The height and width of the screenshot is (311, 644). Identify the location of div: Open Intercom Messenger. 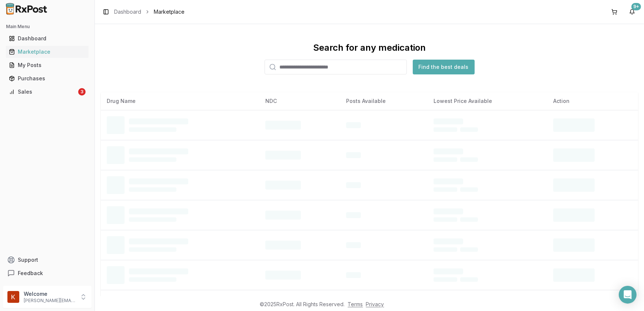
(628, 295).